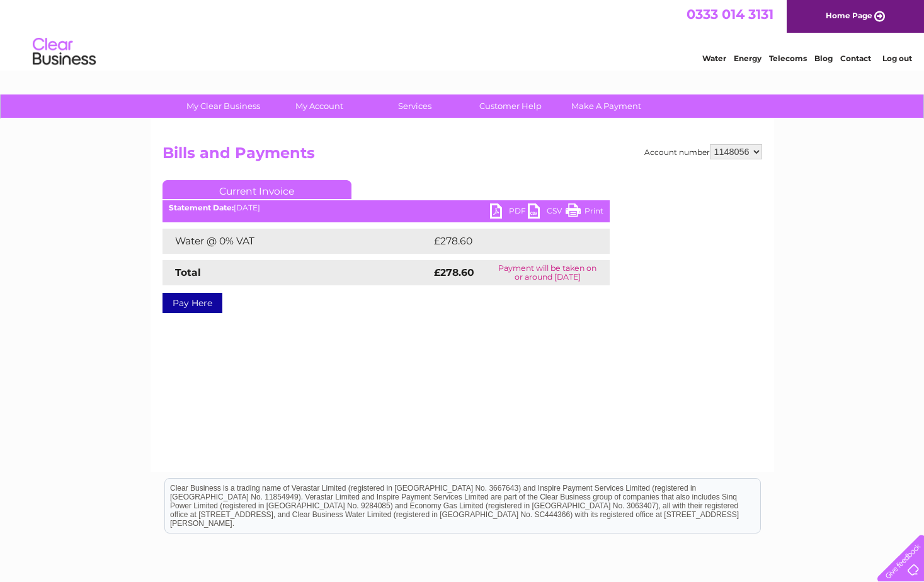 Image resolution: width=924 pixels, height=582 pixels. What do you see at coordinates (747, 58) in the screenshot?
I see `a: Energy` at bounding box center [747, 58].